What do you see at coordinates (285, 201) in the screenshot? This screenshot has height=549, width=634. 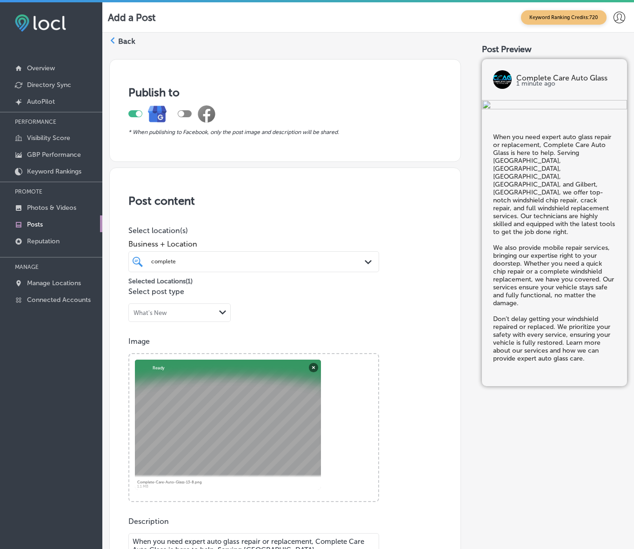 I see `h3: Post content` at bounding box center [285, 201].